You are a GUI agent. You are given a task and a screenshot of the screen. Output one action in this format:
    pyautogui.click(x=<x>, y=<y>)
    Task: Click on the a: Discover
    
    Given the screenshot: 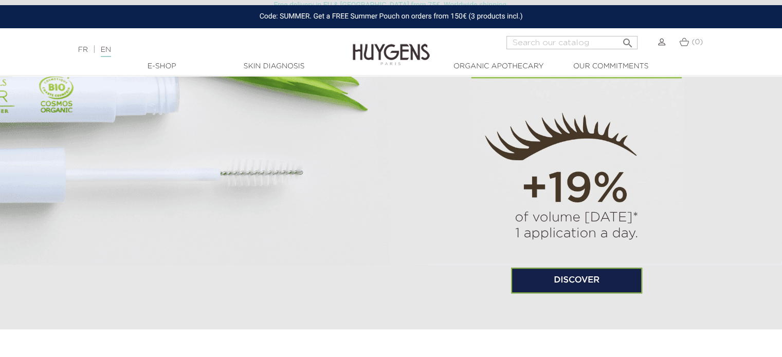 What is the action you would take?
    pyautogui.click(x=576, y=281)
    